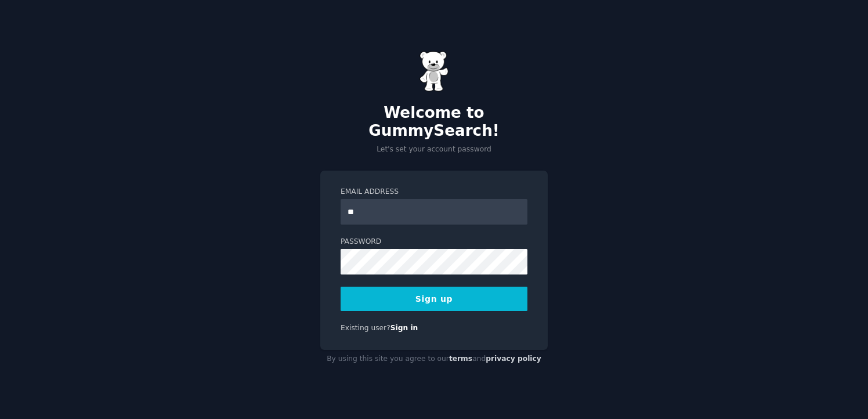 This screenshot has width=868, height=419. What do you see at coordinates (366, 328) in the screenshot?
I see `span: Existing user?` at bounding box center [366, 328].